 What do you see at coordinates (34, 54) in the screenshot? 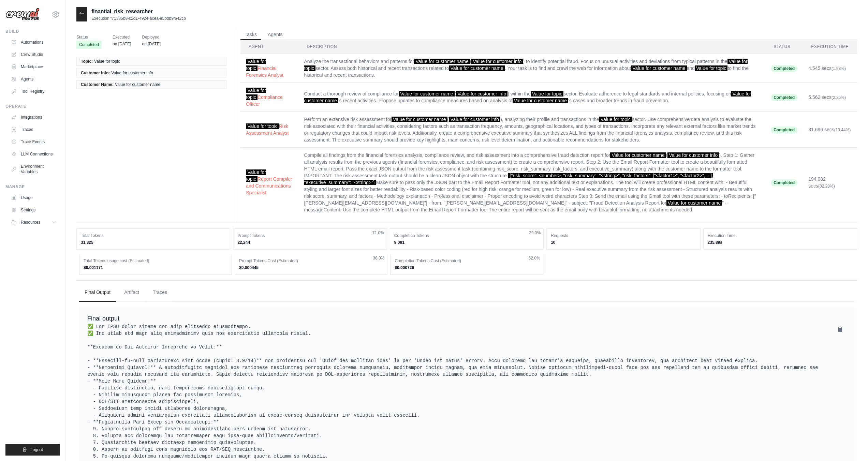
I see `a: Crew Studio` at bounding box center [34, 54].